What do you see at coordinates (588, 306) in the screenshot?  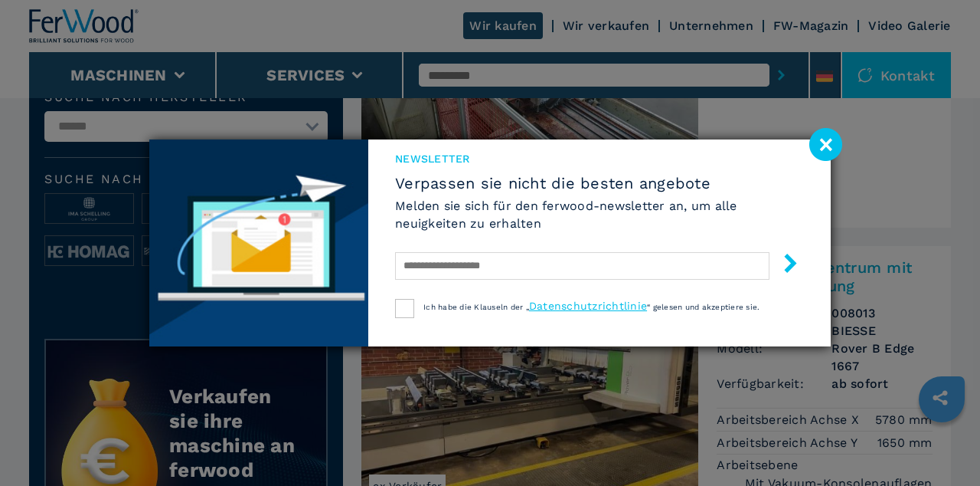 I see `a: Datenschutzrichtlinie` at bounding box center [588, 306].